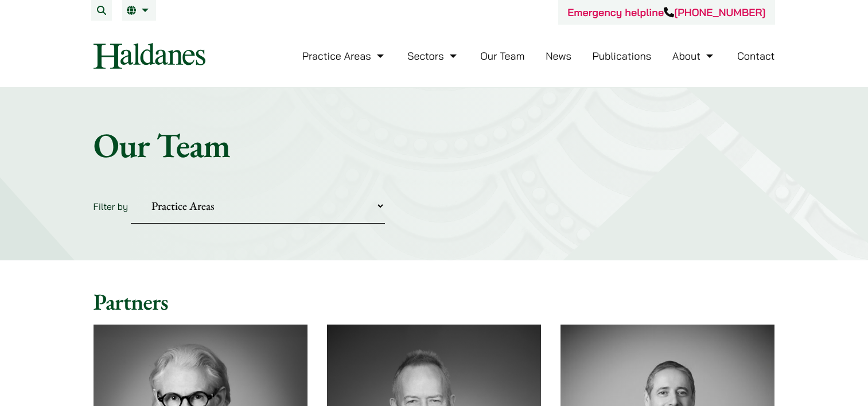 The width and height of the screenshot is (868, 406). Describe the element at coordinates (558, 56) in the screenshot. I see `a: News` at that location.